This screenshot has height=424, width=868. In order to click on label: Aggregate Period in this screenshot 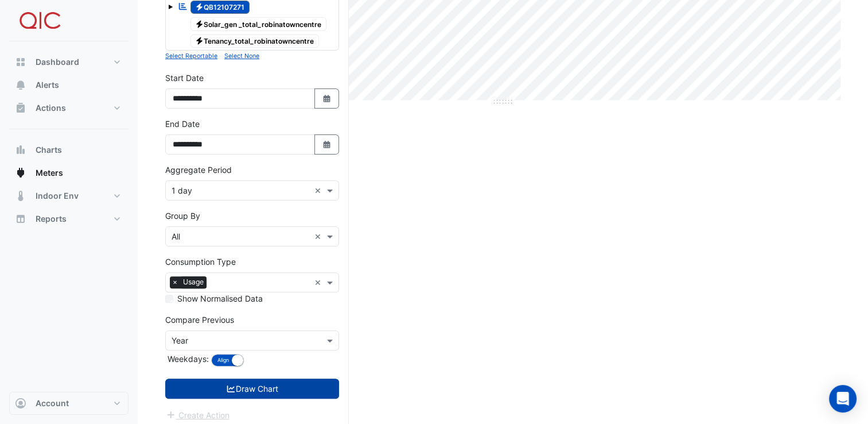, I will do `click(199, 170)`.